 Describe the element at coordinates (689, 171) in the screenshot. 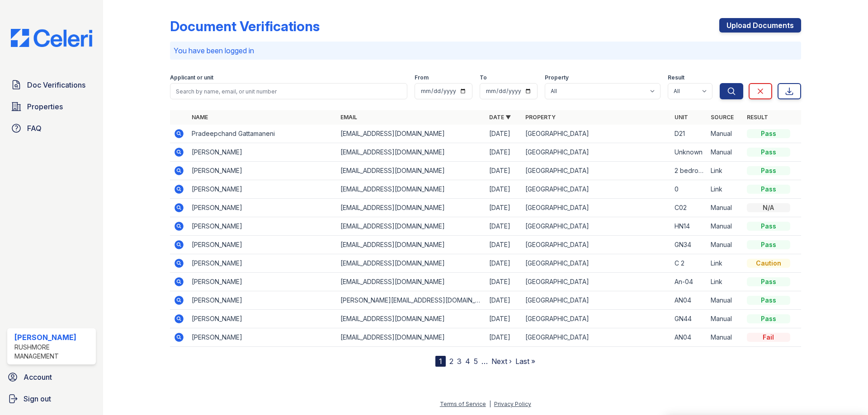

I see `td: 2 bedrooms` at that location.